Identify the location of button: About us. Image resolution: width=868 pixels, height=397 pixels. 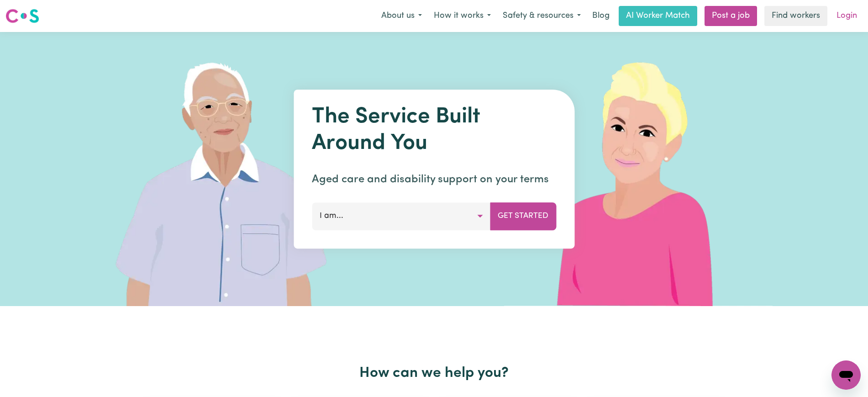
(401, 16).